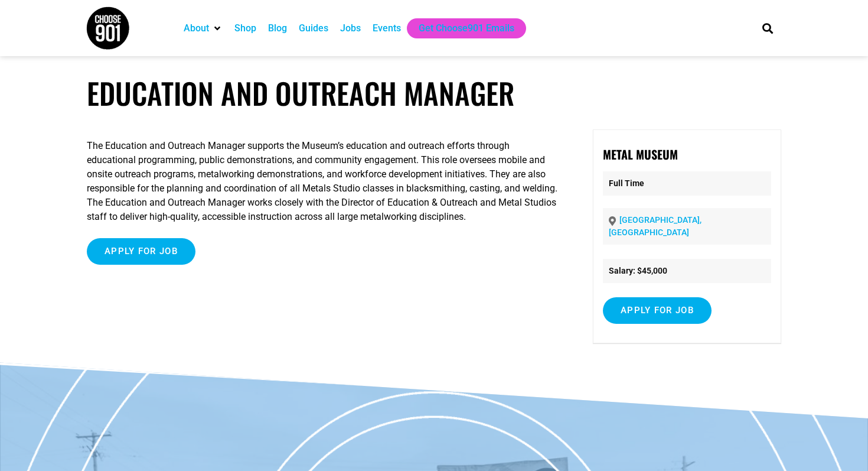 This screenshot has height=471, width=868. What do you see at coordinates (245, 28) in the screenshot?
I see `a: Shop` at bounding box center [245, 28].